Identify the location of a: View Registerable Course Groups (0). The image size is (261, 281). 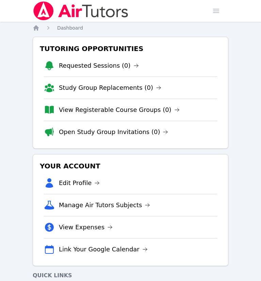
(119, 110).